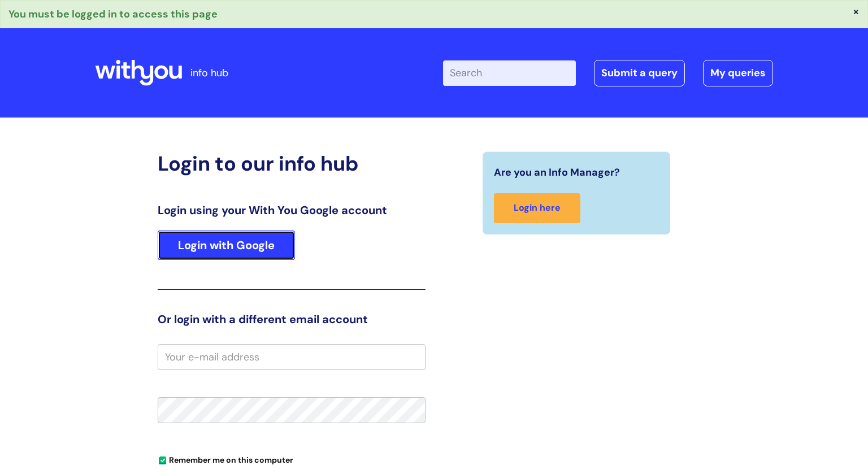 The height and width of the screenshot is (474, 868). What do you see at coordinates (292, 210) in the screenshot?
I see `h3: Login using your With You Google account` at bounding box center [292, 210].